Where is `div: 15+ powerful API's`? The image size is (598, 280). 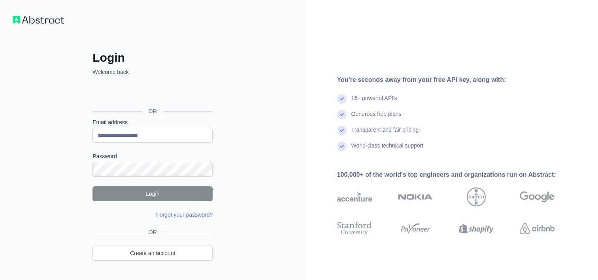
div: 15+ powerful API's is located at coordinates (374, 102).